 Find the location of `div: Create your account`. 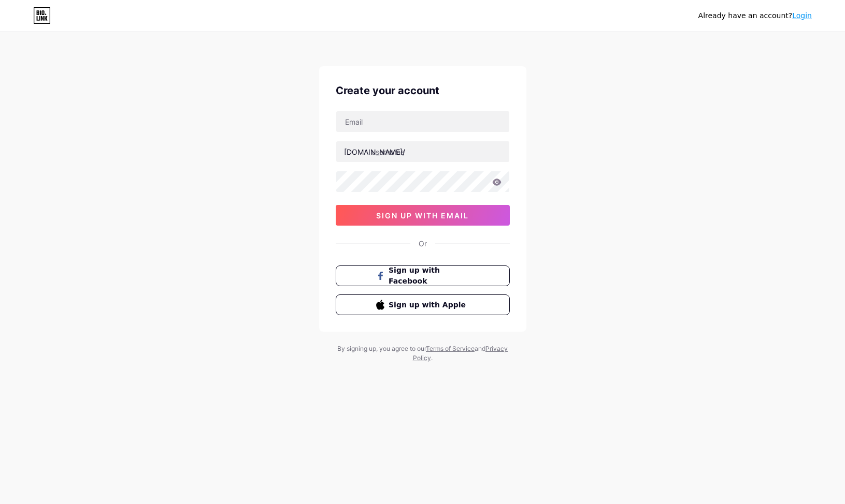

div: Create your account is located at coordinates (422, 91).